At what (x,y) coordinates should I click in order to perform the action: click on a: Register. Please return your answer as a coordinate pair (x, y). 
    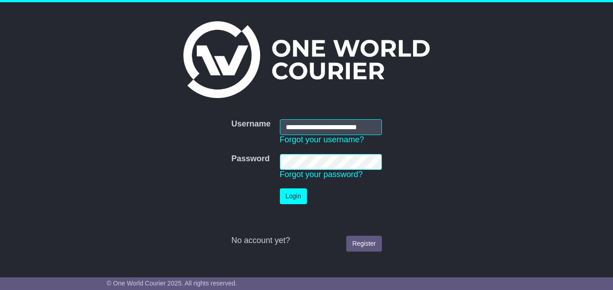
    Looking at the image, I should click on (364, 243).